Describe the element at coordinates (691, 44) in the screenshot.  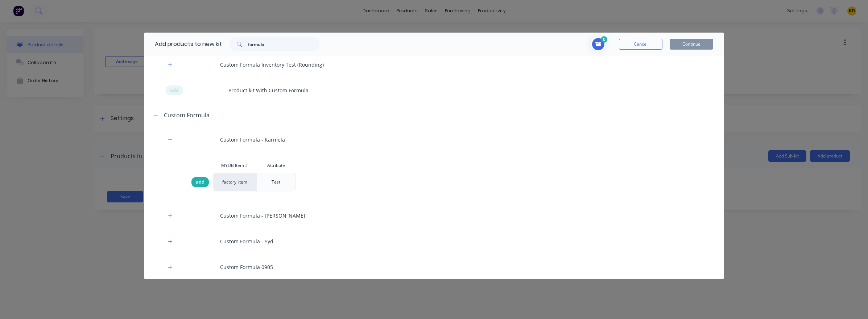
I see `button: Continue` at that location.